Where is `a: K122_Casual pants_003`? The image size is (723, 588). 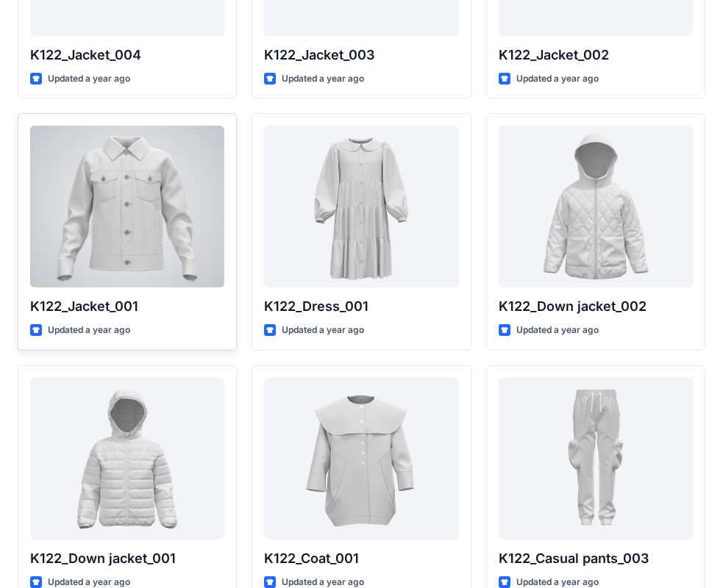
a: K122_Casual pants_003 is located at coordinates (595, 459).